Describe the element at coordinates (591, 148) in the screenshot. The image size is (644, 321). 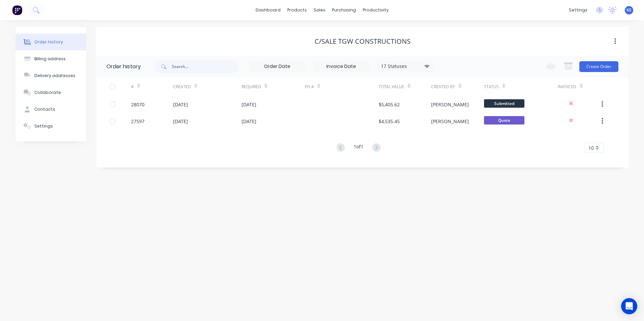
I see `span: 10` at that location.